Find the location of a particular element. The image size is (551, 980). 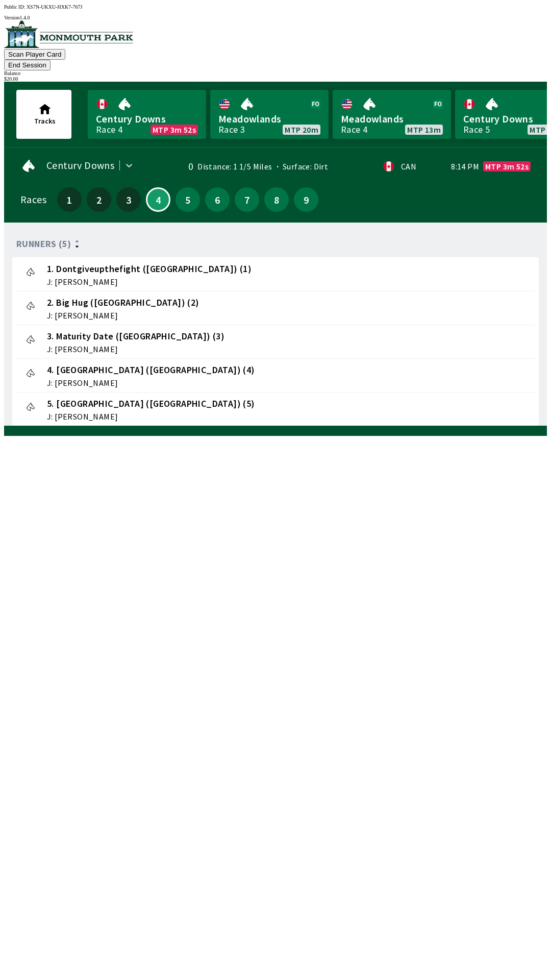

div: $ 20.00 is located at coordinates (276, 78).